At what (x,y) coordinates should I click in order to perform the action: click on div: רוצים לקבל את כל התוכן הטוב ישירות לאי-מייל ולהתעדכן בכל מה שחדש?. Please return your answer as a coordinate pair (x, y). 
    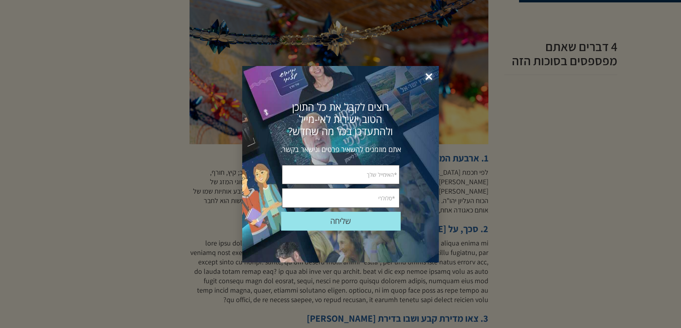
    Looking at the image, I should click on (340, 119).